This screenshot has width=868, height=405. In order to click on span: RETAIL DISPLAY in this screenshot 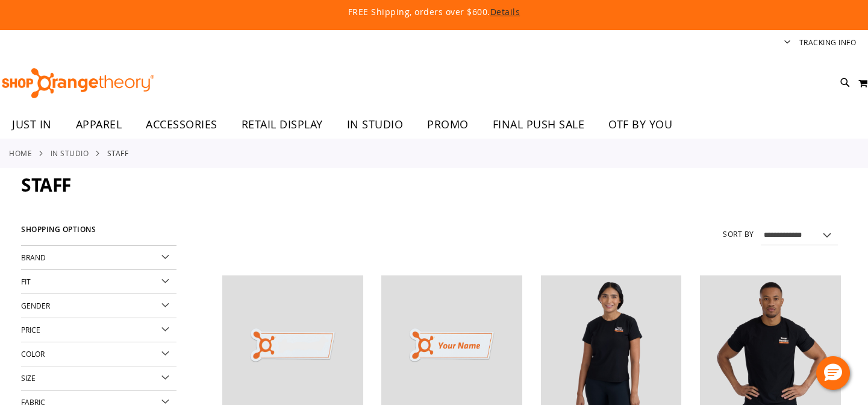, I will do `click(282, 124)`.